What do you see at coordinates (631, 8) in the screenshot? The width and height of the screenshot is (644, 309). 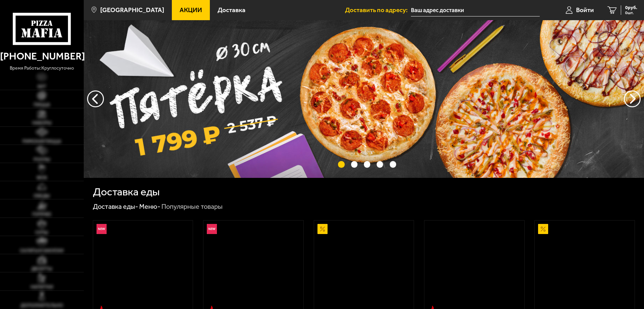 I see `span: 0 руб.` at bounding box center [631, 8].